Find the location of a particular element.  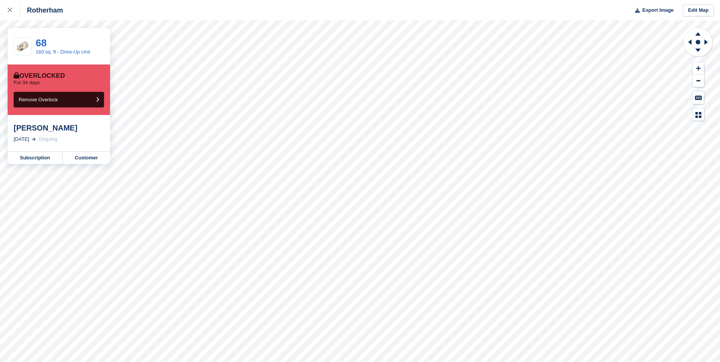

div: Ongoing is located at coordinates (48, 139).